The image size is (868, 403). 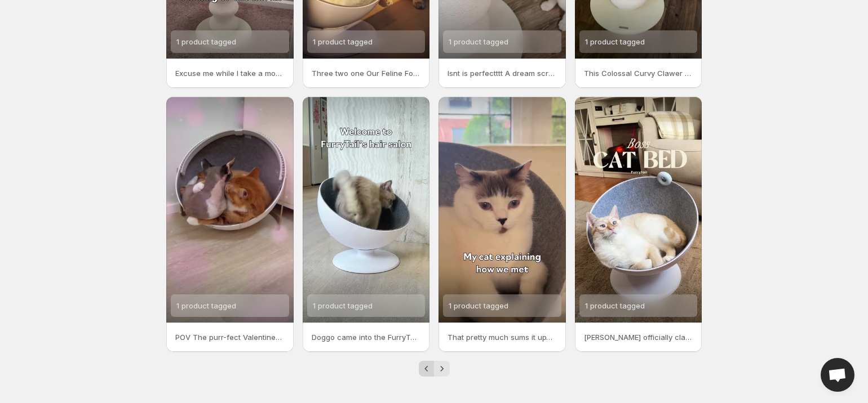 I want to click on div: Open chat, so click(x=838, y=375).